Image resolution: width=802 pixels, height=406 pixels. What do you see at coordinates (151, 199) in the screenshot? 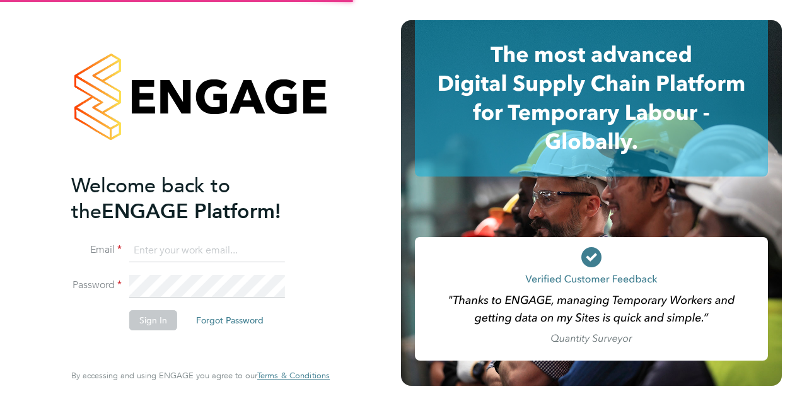
I see `span: Welcome back to the` at bounding box center [151, 199].